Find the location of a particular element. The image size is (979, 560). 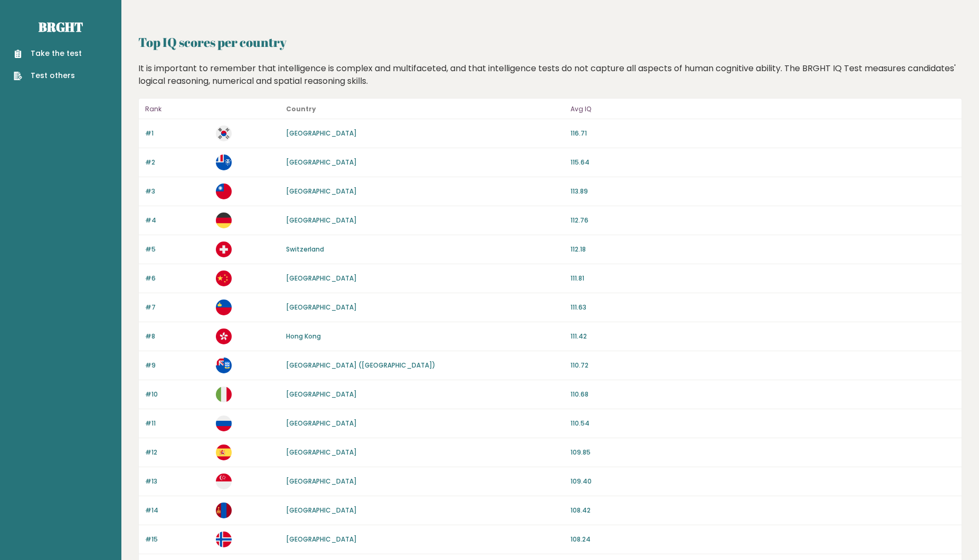

p: #1 is located at coordinates (177, 133).